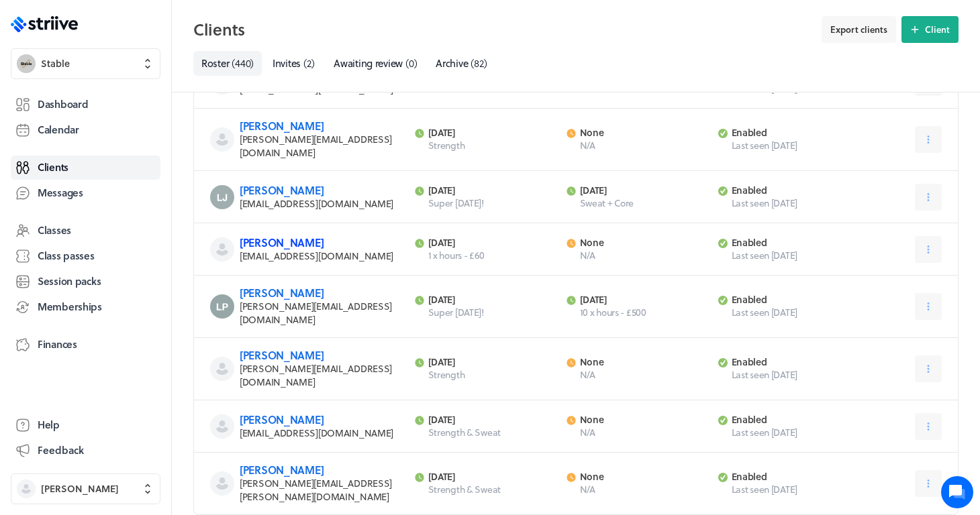 Image resolution: width=980 pixels, height=515 pixels. Describe the element at coordinates (645, 203) in the screenshot. I see `p: Sweat + Core` at that location.